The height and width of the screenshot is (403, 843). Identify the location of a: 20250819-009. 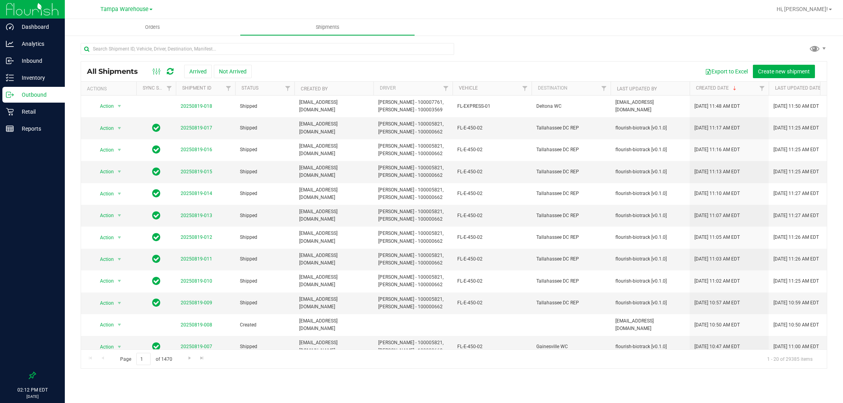
(196, 303).